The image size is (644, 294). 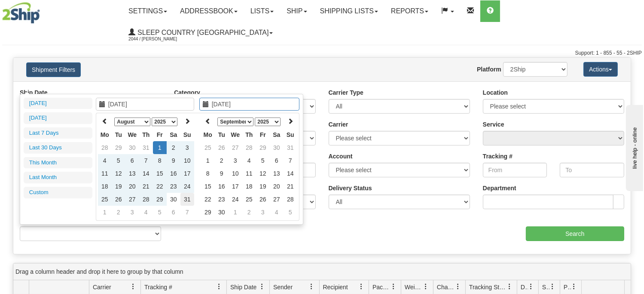 I want to click on a: Weight filter column settings, so click(x=426, y=287).